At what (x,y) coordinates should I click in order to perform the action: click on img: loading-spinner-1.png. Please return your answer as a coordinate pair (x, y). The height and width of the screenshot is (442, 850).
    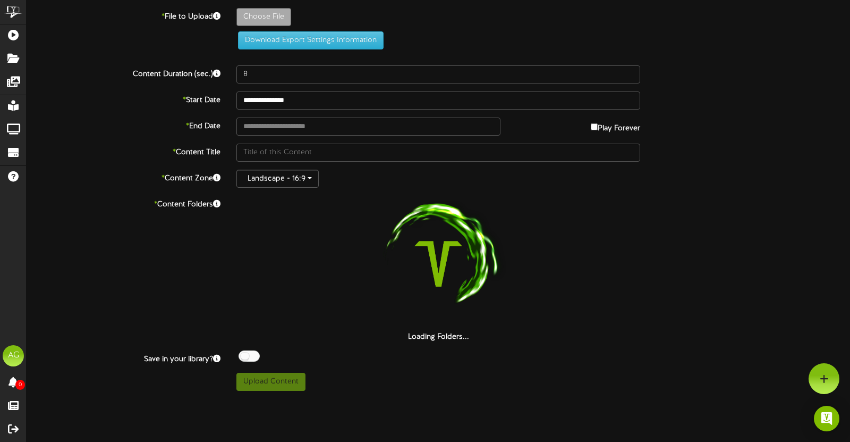
    Looking at the image, I should click on (439, 264).